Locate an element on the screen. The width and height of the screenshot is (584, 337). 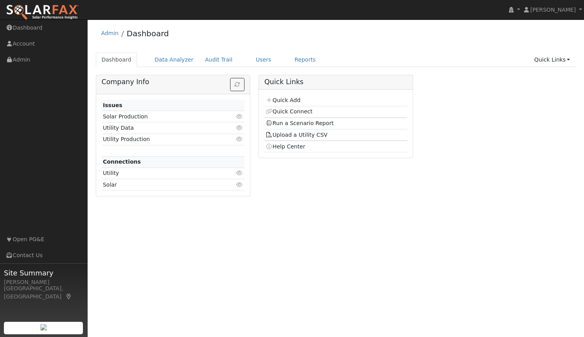
span: Site Summary is located at coordinates (44, 272).